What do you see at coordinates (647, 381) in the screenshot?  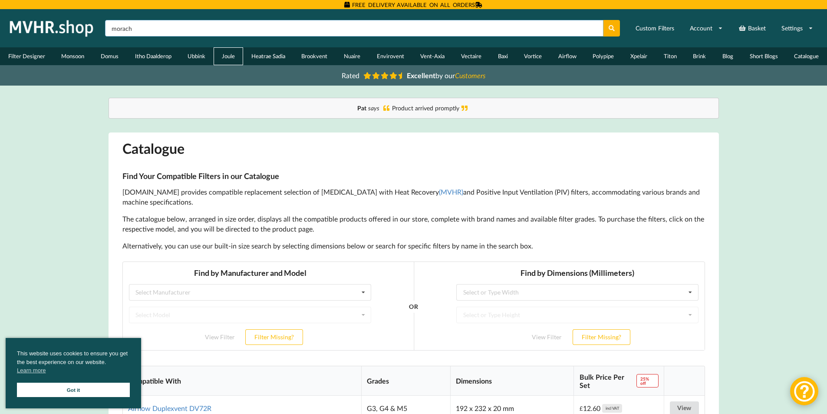 I see `span: 25% off` at bounding box center [647, 381].